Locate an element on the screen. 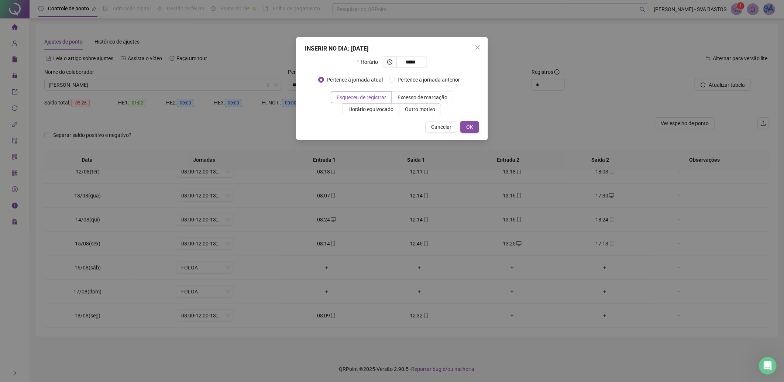  span: Excesso de marcação is located at coordinates (422, 97).